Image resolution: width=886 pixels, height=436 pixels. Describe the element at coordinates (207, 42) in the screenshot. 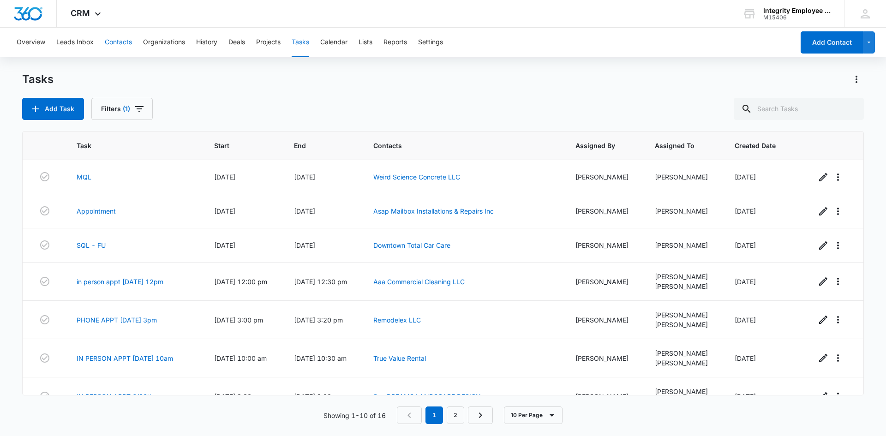

I see `button: History` at that location.